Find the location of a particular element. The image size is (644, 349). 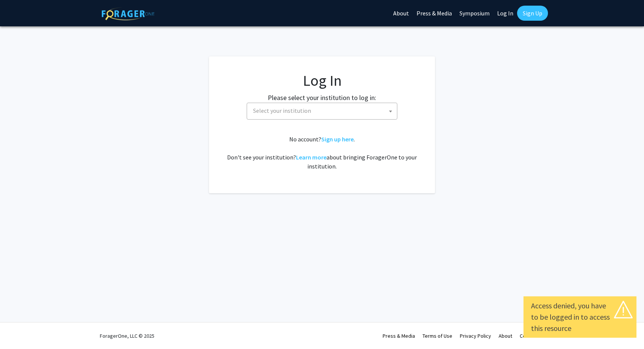

a: Contact Us is located at coordinates (532, 337).